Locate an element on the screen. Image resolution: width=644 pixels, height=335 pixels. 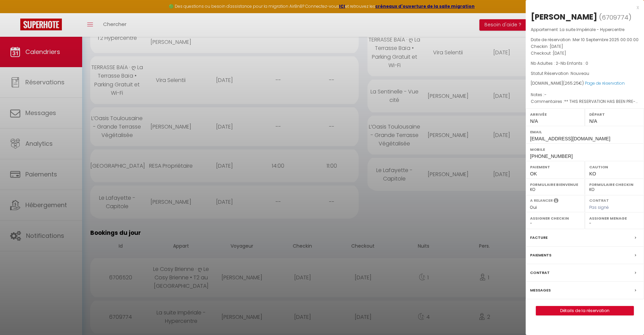
span: 265.25 is located at coordinates (572, 83).